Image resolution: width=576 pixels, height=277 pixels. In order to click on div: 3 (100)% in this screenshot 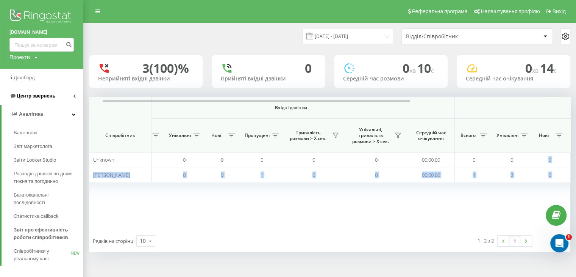, I will do `click(166, 68)`.